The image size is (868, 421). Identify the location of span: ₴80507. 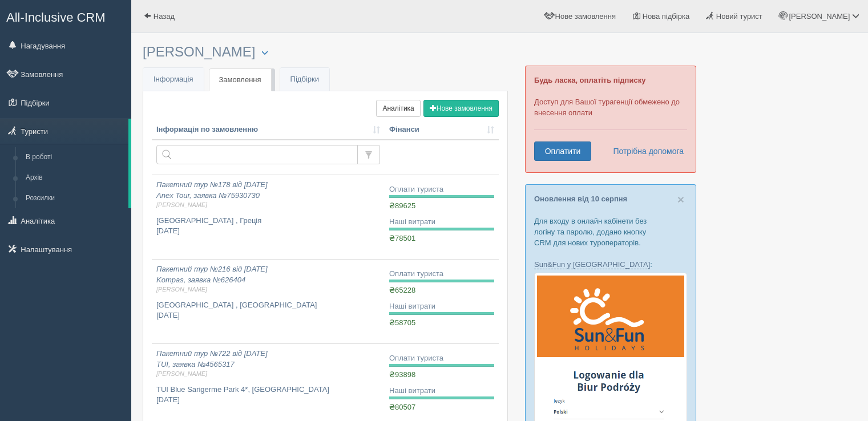
(402, 407).